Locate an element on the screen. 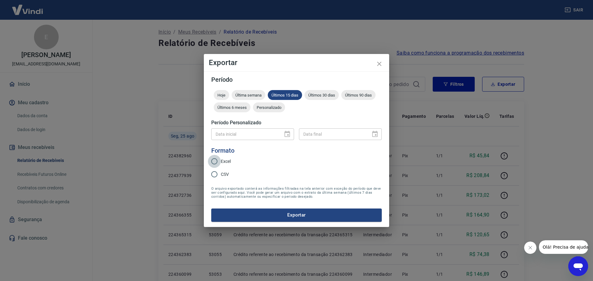 The height and width of the screenshot is (281, 593). div: Última semana is located at coordinates (248, 95).